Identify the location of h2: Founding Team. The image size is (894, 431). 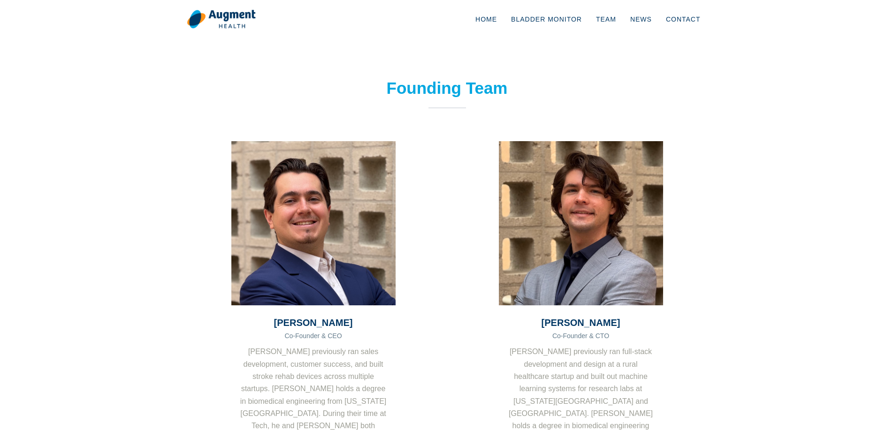
(447, 88).